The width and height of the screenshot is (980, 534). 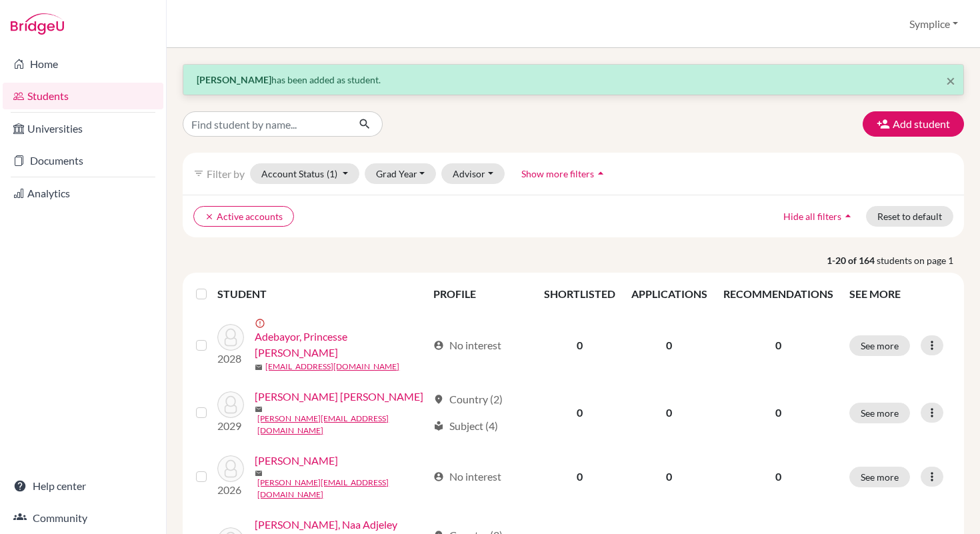 What do you see at coordinates (82, 486) in the screenshot?
I see `a: Help center` at bounding box center [82, 486].